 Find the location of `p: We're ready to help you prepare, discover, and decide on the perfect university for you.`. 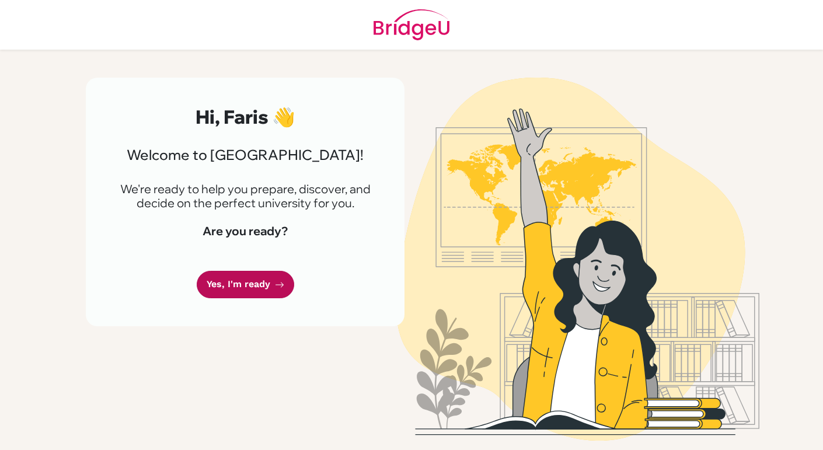

p: We're ready to help you prepare, discover, and decide on the perfect university for you. is located at coordinates (245, 196).